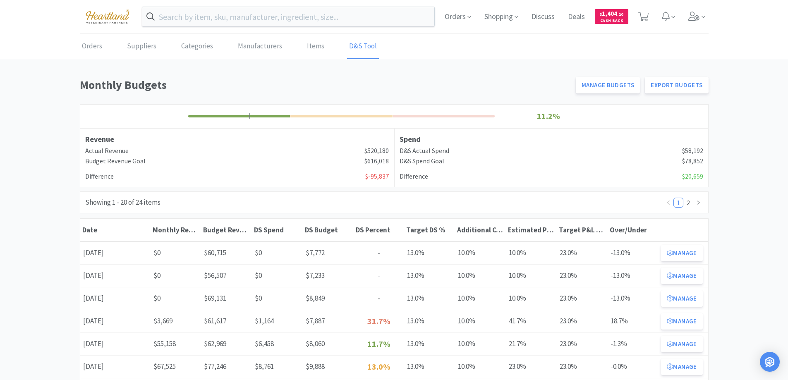  I want to click on span: $7,772, so click(315, 253).